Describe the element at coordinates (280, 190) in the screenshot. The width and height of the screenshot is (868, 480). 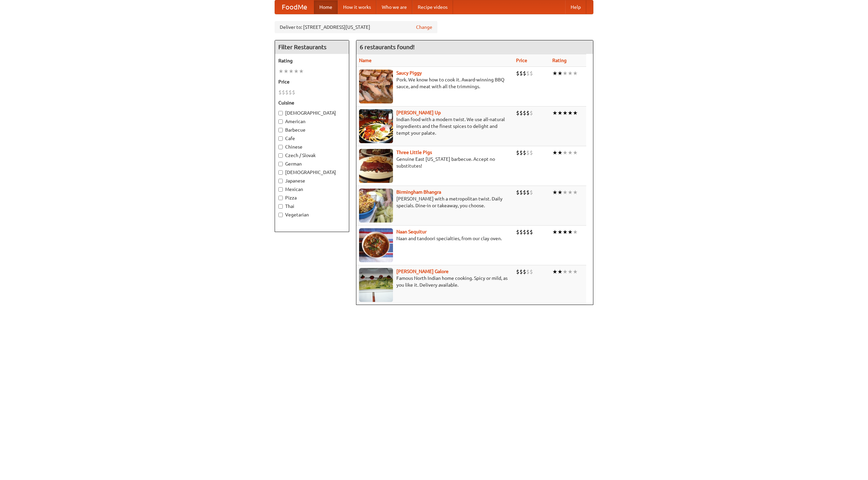
I see `input: Mexican` at that location.